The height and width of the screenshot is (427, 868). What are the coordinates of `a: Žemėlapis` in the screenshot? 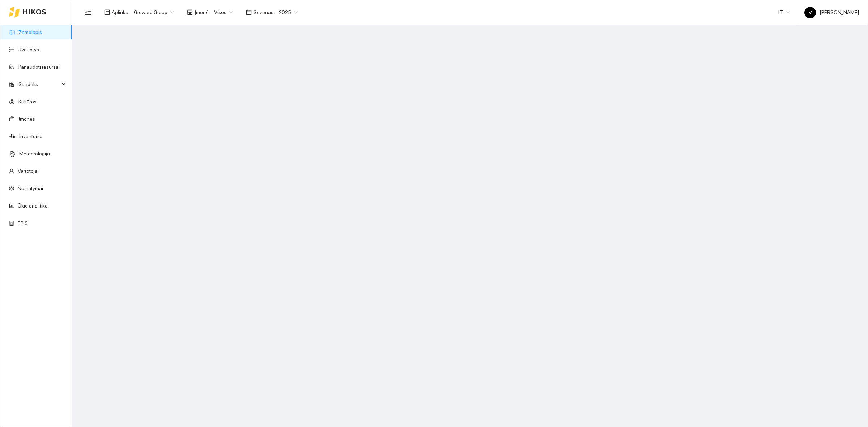 It's located at (30, 32).